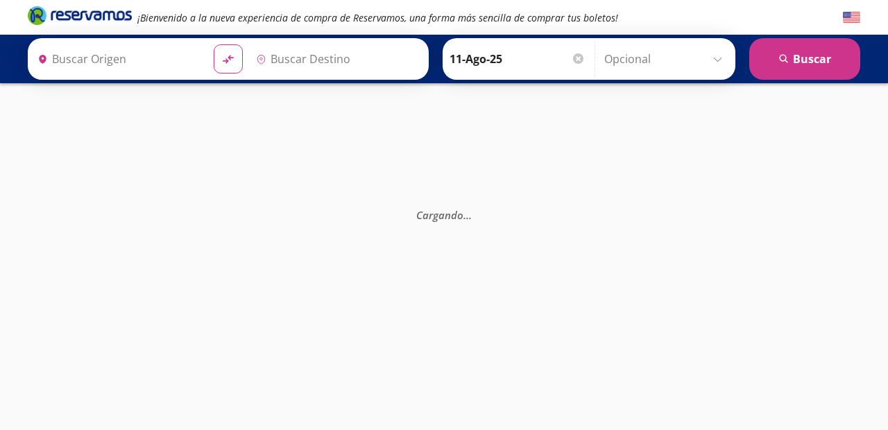 The width and height of the screenshot is (888, 430). I want to click on em: Cargando, so click(444, 215).